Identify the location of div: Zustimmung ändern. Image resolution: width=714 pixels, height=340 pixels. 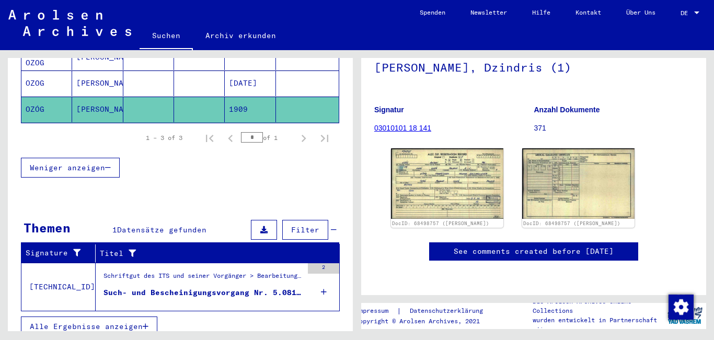
(680, 307).